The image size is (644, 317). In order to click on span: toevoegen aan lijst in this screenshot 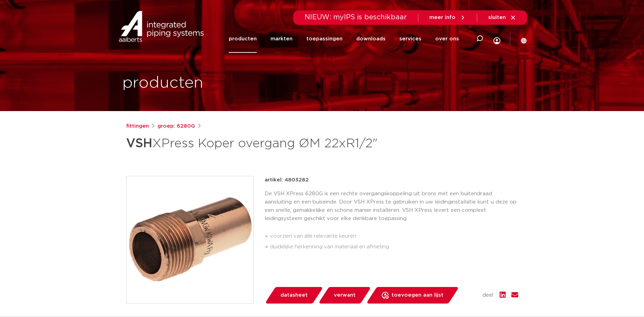, I will do `click(417, 295)`.